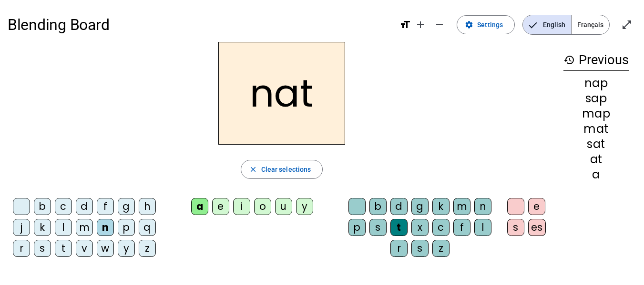  Describe the element at coordinates (105, 249) in the screenshot. I see `div: w` at that location.